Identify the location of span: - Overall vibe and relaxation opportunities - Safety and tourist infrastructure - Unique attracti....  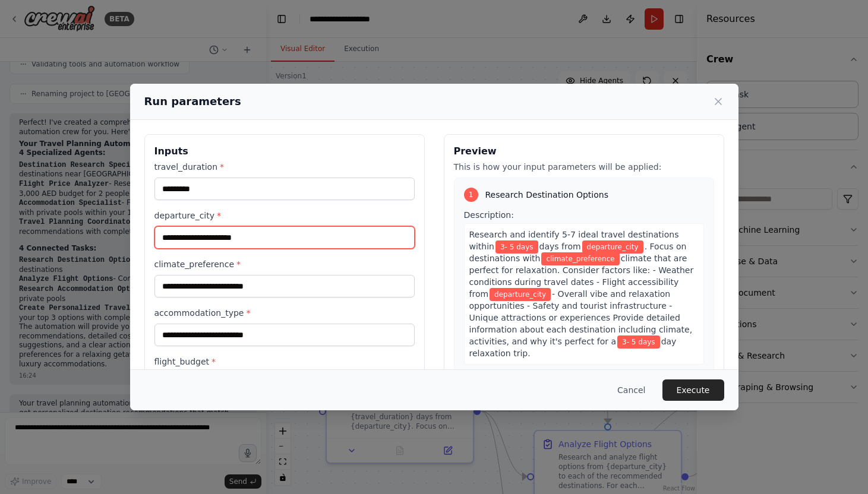
(581, 318).